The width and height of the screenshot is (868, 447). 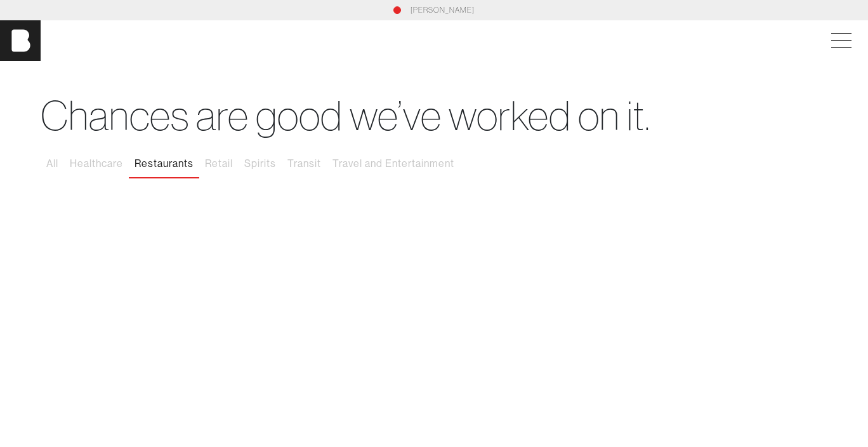 I want to click on button: Retail, so click(x=219, y=164).